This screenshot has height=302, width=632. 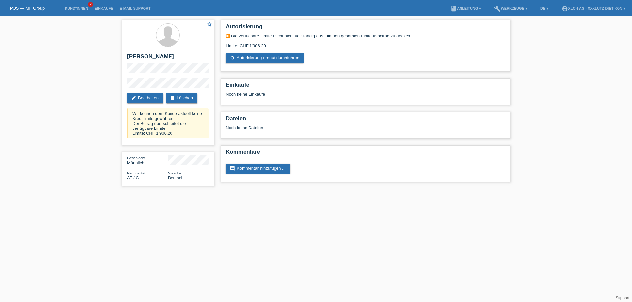 What do you see at coordinates (76, 8) in the screenshot?
I see `a: Kund*innen` at bounding box center [76, 8].